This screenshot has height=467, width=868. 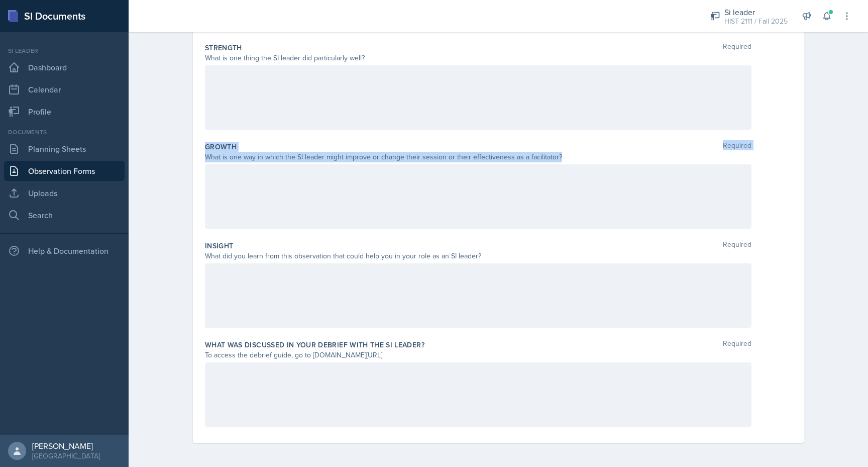 I want to click on div: Documents, so click(x=64, y=132).